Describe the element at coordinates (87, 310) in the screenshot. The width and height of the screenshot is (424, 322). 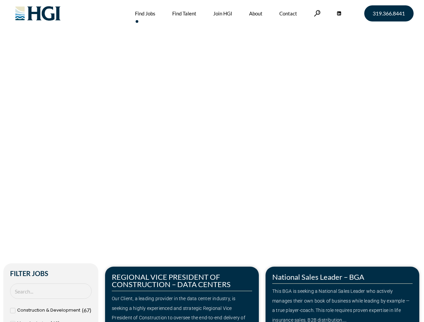
I see `span: 67` at that location.